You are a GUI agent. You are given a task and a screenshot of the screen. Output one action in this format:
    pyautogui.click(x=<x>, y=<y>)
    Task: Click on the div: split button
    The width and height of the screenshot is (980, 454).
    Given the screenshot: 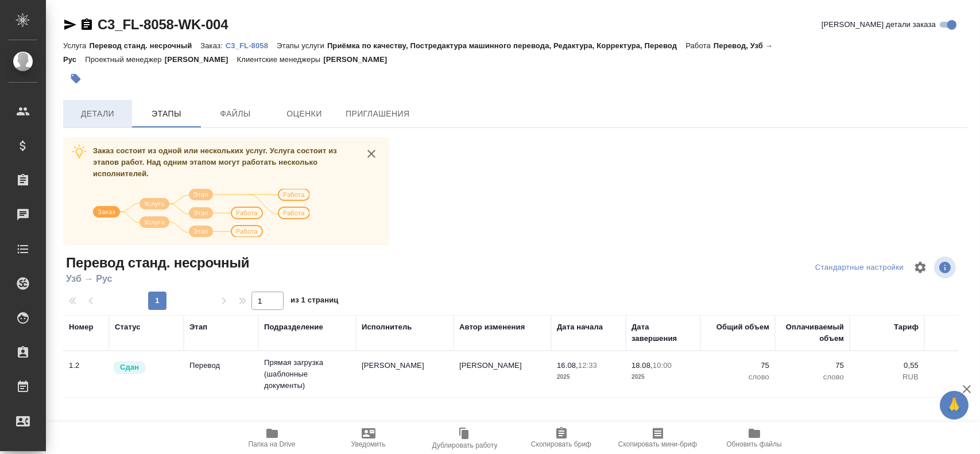 What is the action you would take?
    pyautogui.click(x=859, y=267)
    